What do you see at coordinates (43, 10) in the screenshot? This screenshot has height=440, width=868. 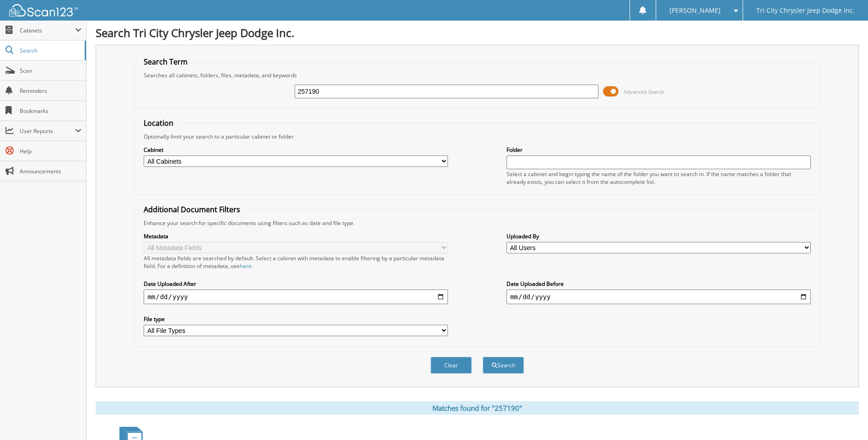 I see `img: scan123-logo-white.svg` at bounding box center [43, 10].